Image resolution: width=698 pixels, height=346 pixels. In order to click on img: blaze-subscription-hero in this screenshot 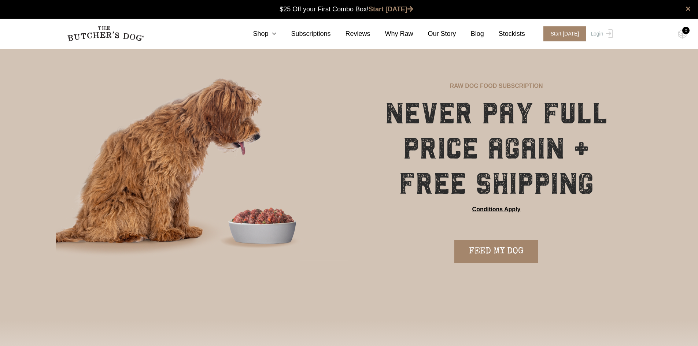, I will do `click(202, 170)`.